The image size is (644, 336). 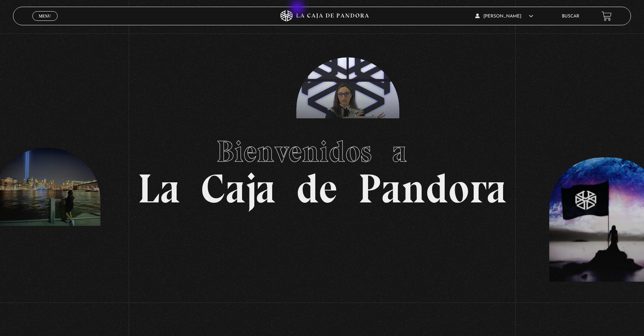 I want to click on a: Buscar, so click(x=570, y=16).